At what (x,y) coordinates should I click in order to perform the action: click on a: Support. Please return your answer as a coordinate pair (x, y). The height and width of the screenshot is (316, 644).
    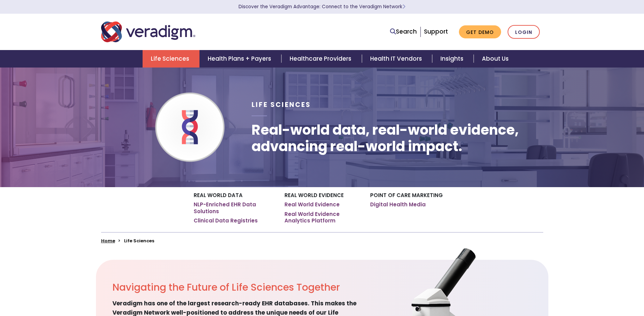
    Looking at the image, I should click on (436, 31).